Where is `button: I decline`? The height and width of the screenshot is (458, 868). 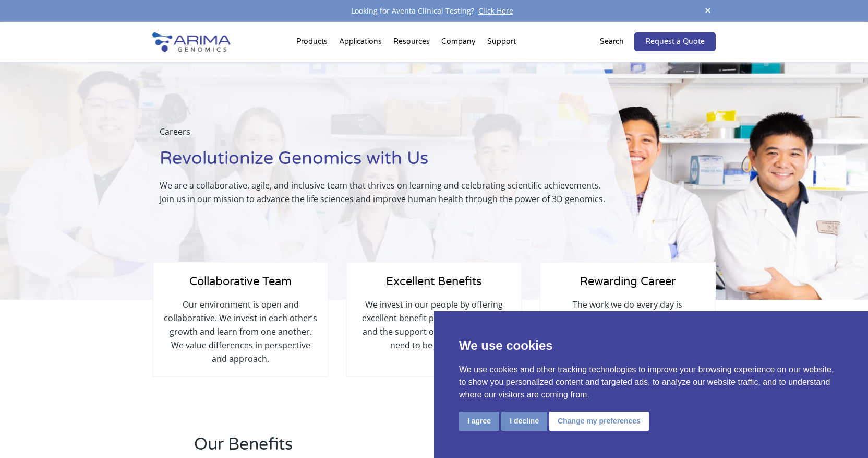
button: I decline is located at coordinates (524, 421).